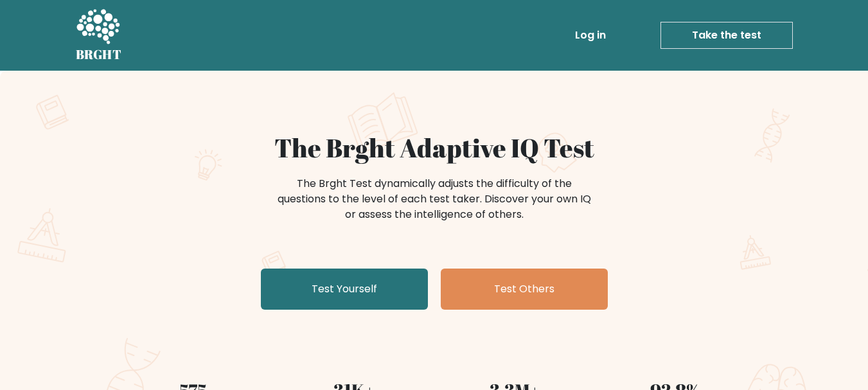 The height and width of the screenshot is (390, 868). Describe the element at coordinates (99, 55) in the screenshot. I see `h5: BRGHT` at that location.